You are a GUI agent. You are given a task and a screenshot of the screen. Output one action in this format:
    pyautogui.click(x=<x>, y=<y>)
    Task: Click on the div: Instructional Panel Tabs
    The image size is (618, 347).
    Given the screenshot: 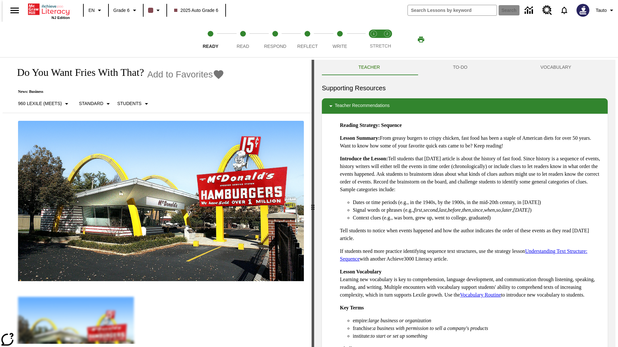 What is the action you would take?
    pyautogui.click(x=465, y=68)
    